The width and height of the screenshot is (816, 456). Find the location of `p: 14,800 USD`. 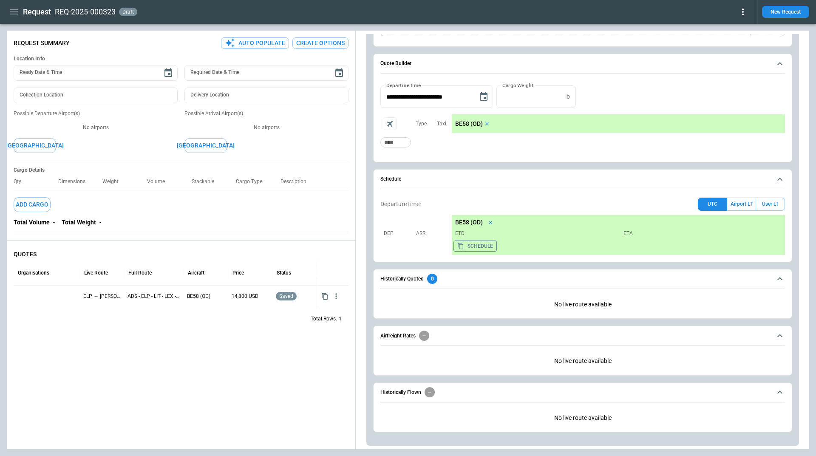

p: 14,800 USD is located at coordinates (250, 296).